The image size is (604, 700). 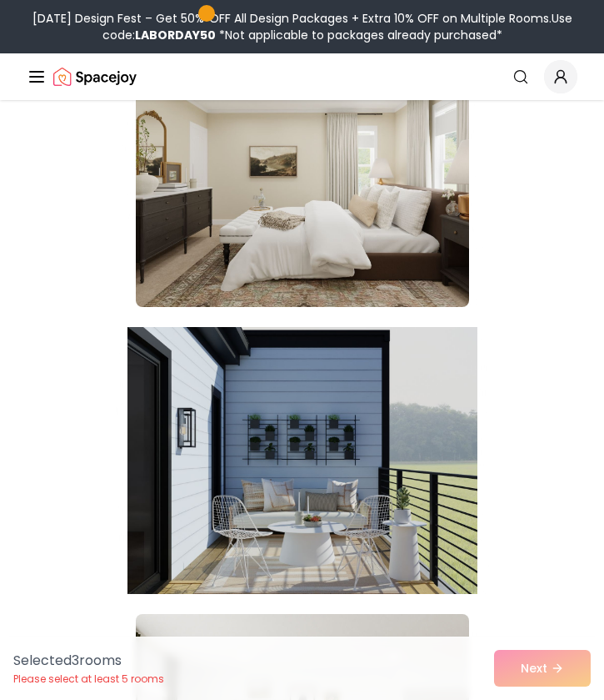 I want to click on img: Spacejoy Logo, so click(x=95, y=77).